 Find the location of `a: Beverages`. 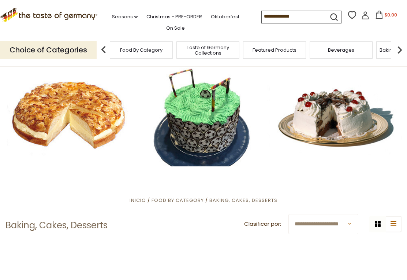

a: Beverages is located at coordinates (341, 50).